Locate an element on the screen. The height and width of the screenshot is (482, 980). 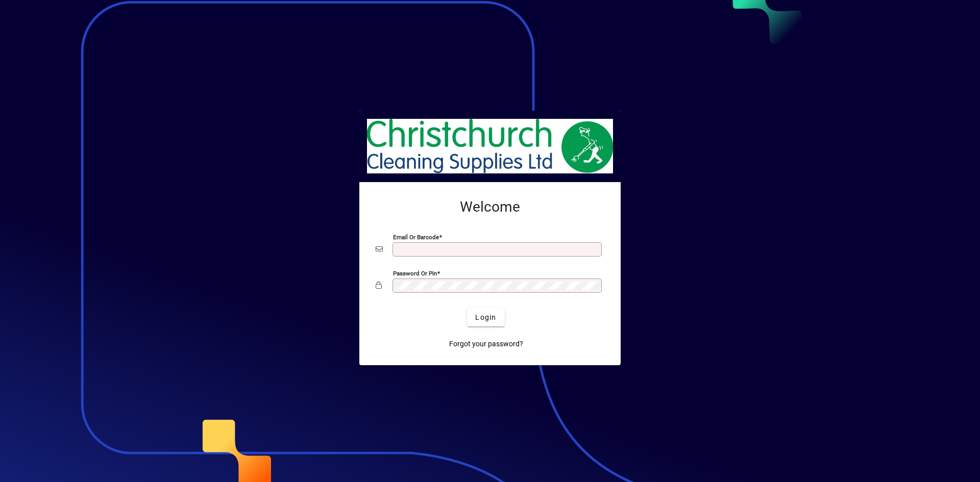
a: Forgot your password? is located at coordinates (486, 343).